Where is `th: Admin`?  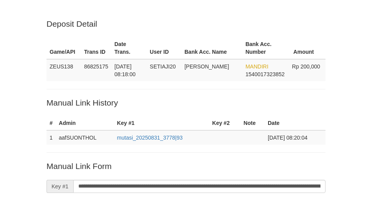 th: Admin is located at coordinates (85, 123).